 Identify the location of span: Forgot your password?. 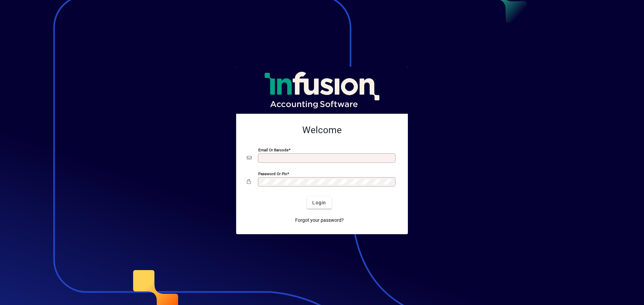
(320, 220).